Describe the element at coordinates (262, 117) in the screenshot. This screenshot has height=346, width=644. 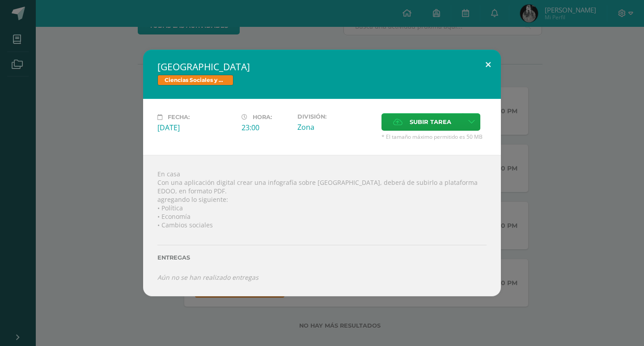
I see `span: Hora:` at that location.